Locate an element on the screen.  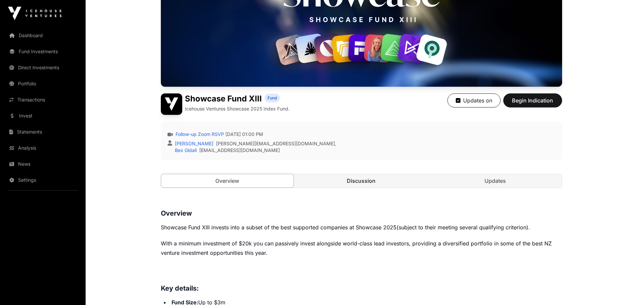
h1: Showcase Fund XIII is located at coordinates (223, 99).